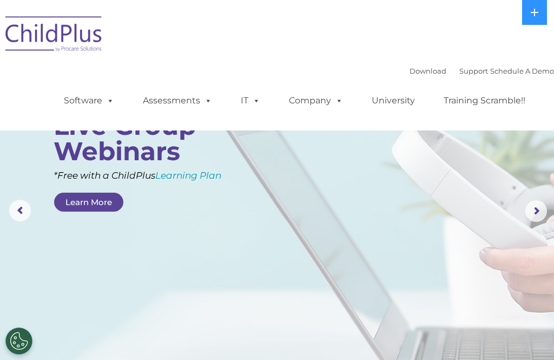 The height and width of the screenshot is (360, 554). What do you see at coordinates (484, 101) in the screenshot?
I see `a: Training Scramble!!` at bounding box center [484, 101].